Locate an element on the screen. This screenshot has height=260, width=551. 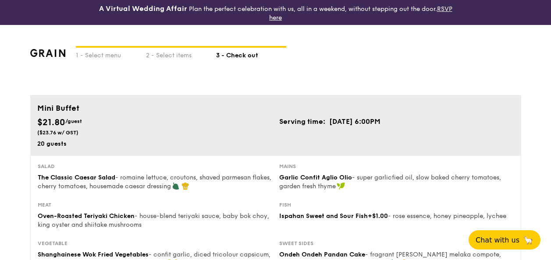
span: Oven-Roasted Teriyaki Chicken is located at coordinates (86, 216).